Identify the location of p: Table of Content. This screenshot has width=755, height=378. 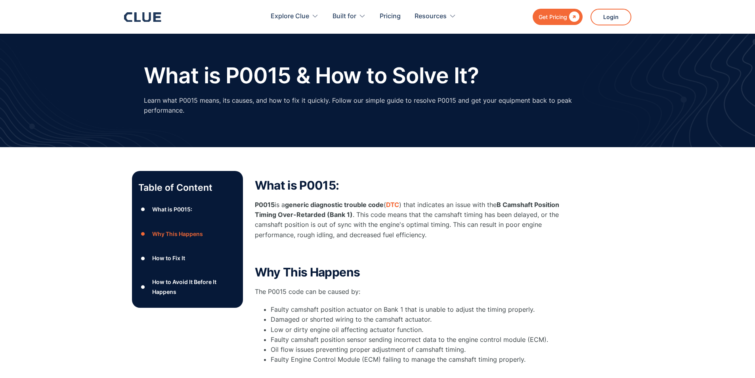
(188, 188).